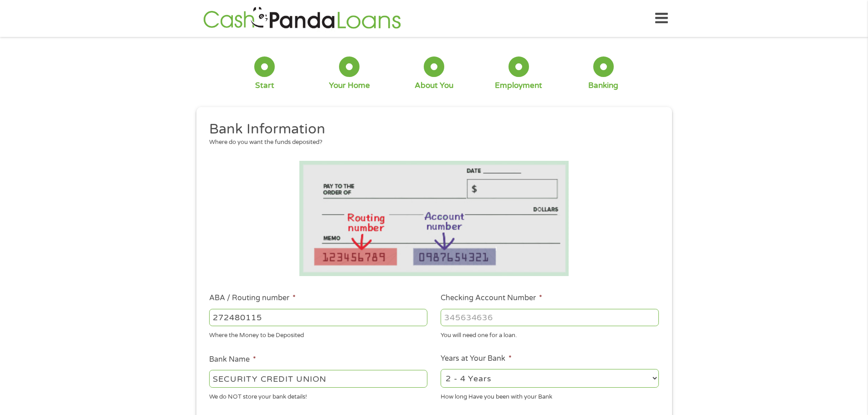 The width and height of the screenshot is (868, 415). Describe the element at coordinates (476, 358) in the screenshot. I see `label: Years at Your Bank` at that location.